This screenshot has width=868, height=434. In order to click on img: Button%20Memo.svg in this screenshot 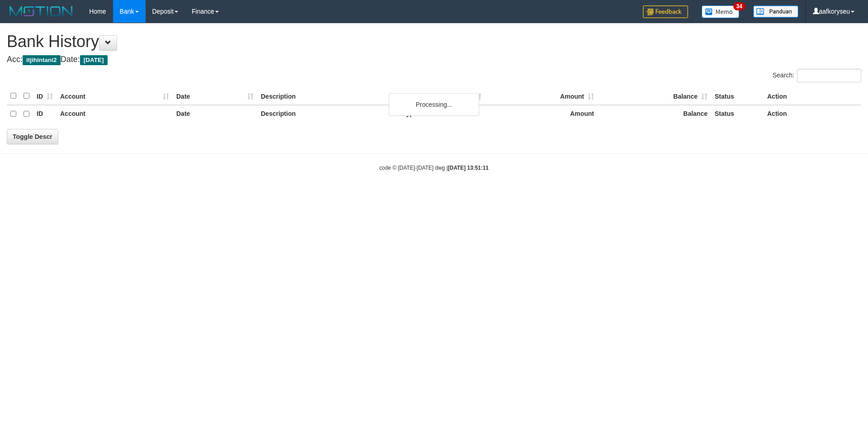, I will do `click(721, 12)`.